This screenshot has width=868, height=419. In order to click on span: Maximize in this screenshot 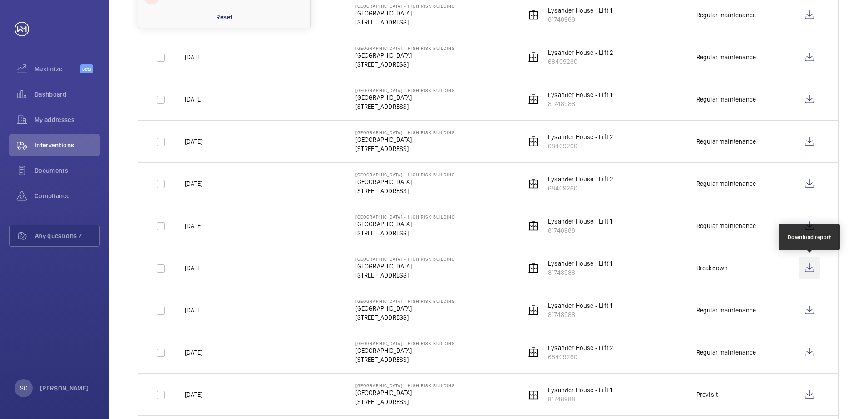, I will do `click(57, 69)`.